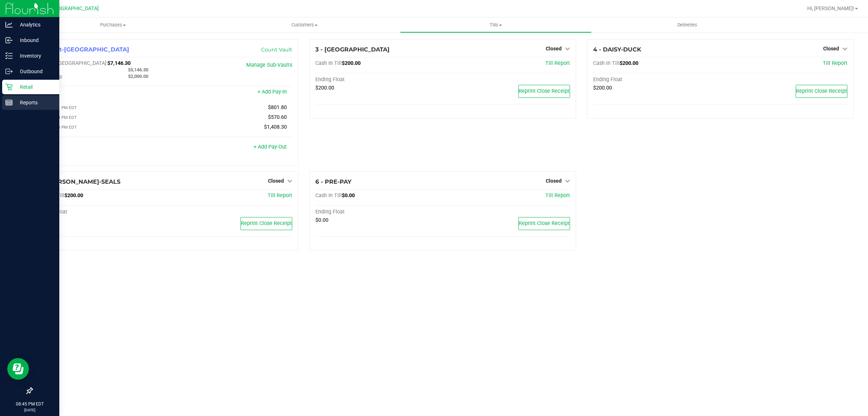 The width and height of the screenshot is (868, 416). Describe the element at coordinates (138, 76) in the screenshot. I see `span: $2,000.00` at that location.